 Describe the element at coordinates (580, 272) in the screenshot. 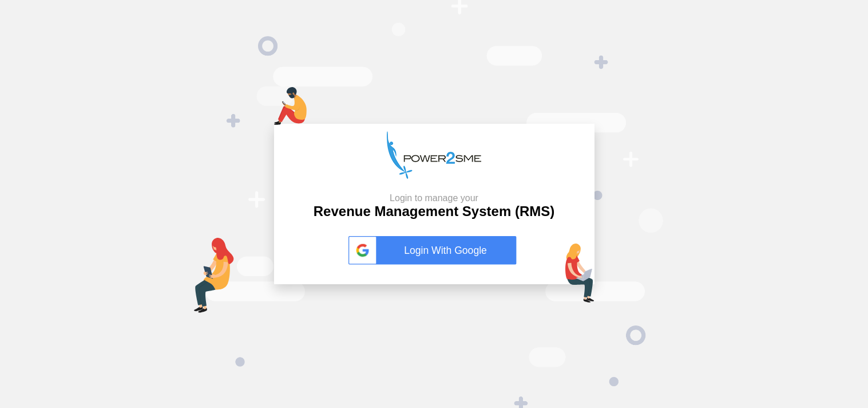

I see `img: lap-login.png` at that location.